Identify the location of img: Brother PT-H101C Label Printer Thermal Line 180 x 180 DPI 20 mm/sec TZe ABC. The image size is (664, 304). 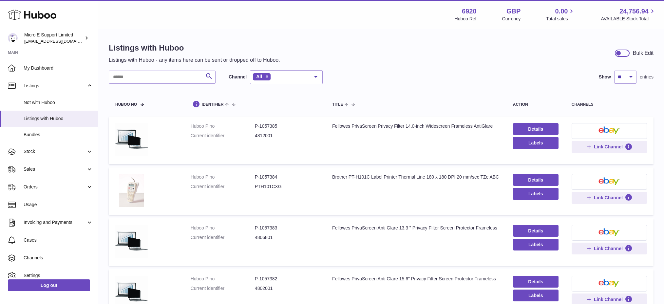
(132, 190).